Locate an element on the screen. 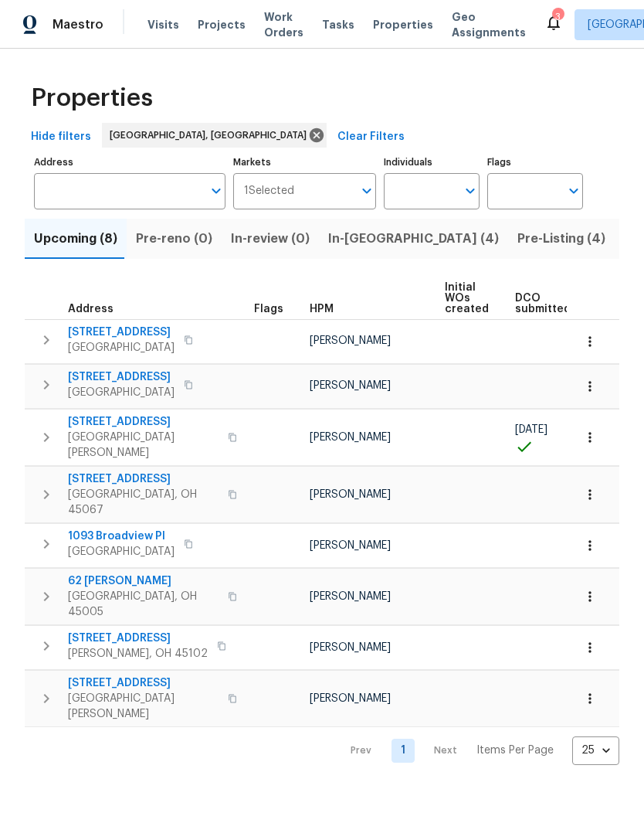 Image resolution: width=644 pixels, height=840 pixels. span: 1 Selected is located at coordinates (269, 191).